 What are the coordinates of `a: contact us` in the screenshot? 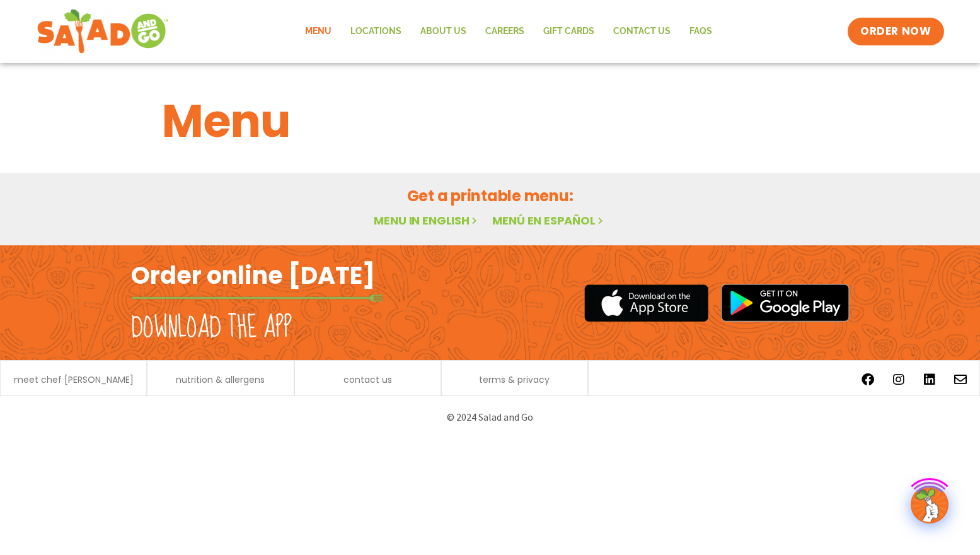 It's located at (368, 379).